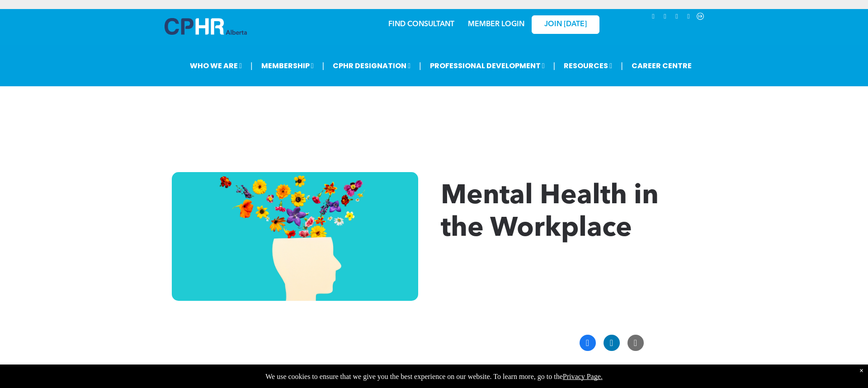 This screenshot has width=868, height=388. What do you see at coordinates (487, 66) in the screenshot?
I see `span: PROFESSIONAL DEVELOPMENT` at bounding box center [487, 66].